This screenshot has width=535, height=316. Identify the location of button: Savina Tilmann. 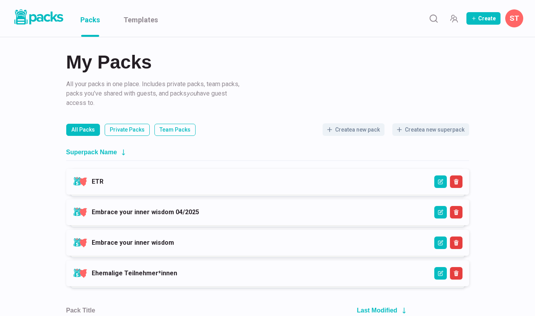
(514, 18).